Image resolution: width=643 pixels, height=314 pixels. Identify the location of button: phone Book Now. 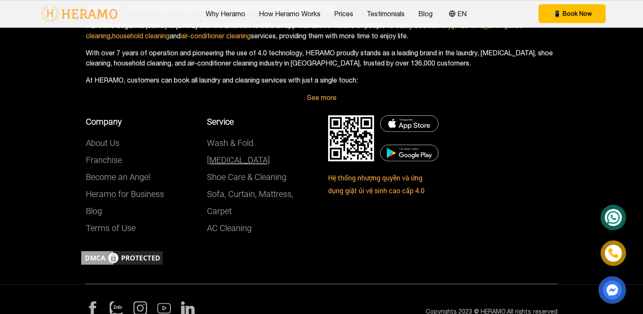
(572, 14).